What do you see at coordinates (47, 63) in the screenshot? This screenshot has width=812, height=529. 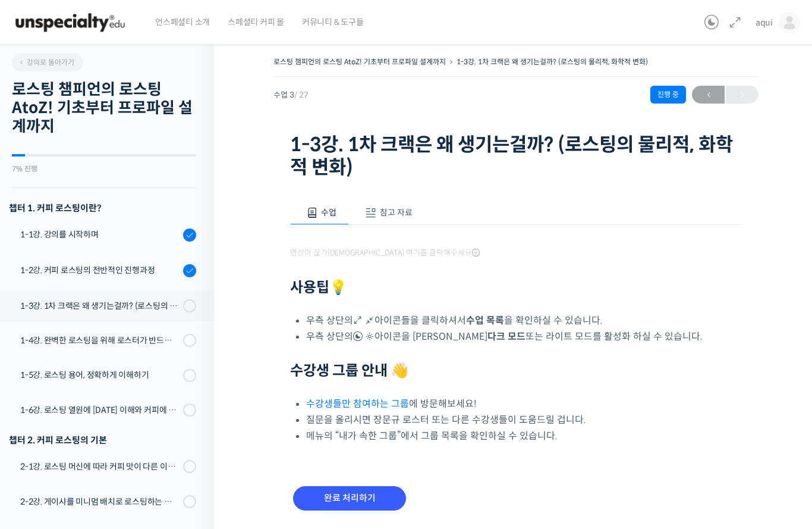 I see `a: 강의로 돌아가기` at bounding box center [47, 63].